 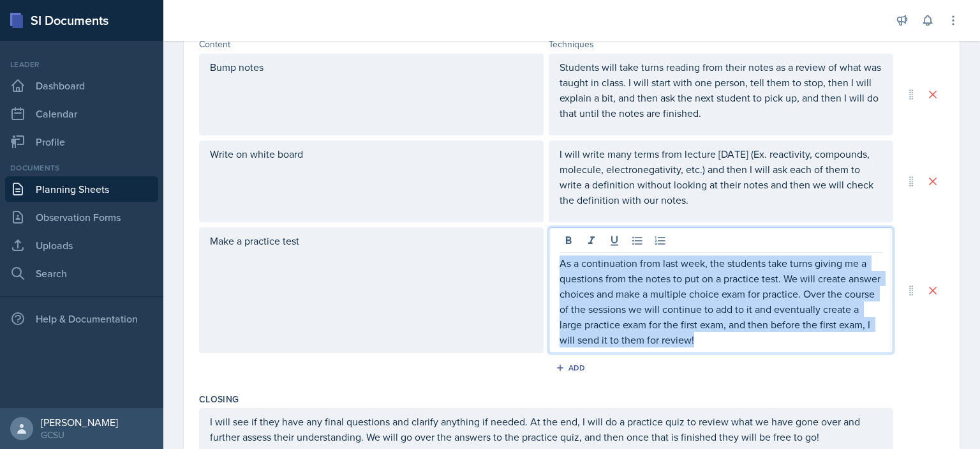 I want to click on p: Make a practice test, so click(x=372, y=241).